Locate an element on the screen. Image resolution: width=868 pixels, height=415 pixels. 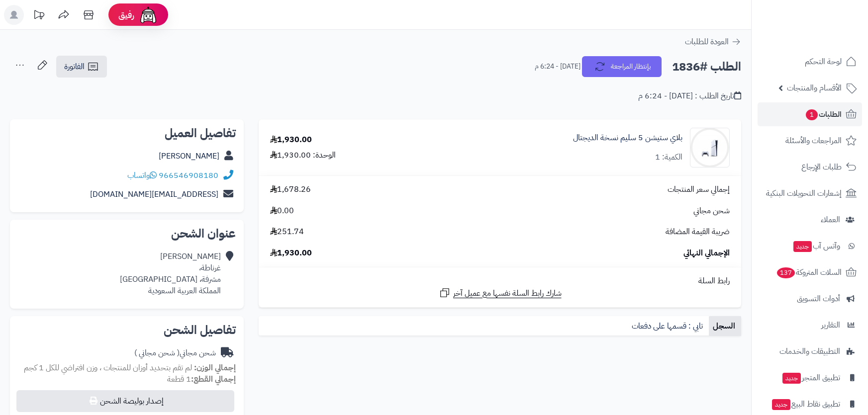
span: الإجمالي النهائي is located at coordinates (707, 253).